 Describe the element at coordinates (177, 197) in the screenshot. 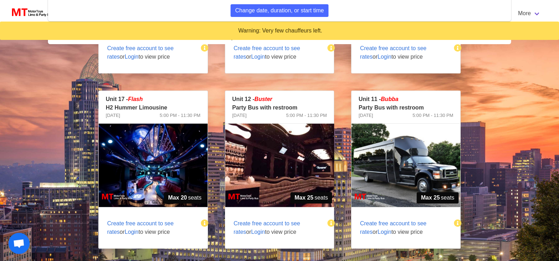

I see `strong: Max 20` at that location.